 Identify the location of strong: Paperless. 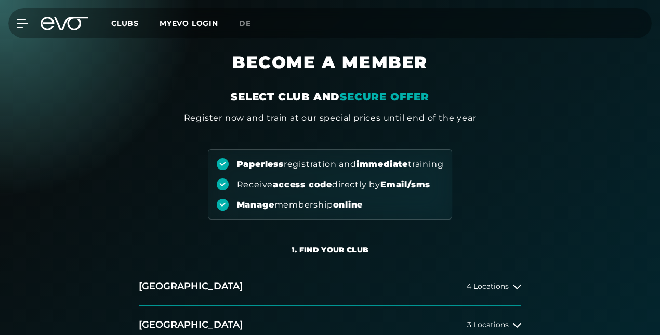
(260, 164).